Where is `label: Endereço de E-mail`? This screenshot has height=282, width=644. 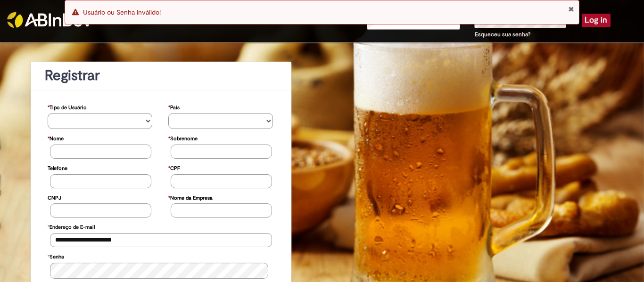
label: Endereço de E-mail is located at coordinates (71, 226).